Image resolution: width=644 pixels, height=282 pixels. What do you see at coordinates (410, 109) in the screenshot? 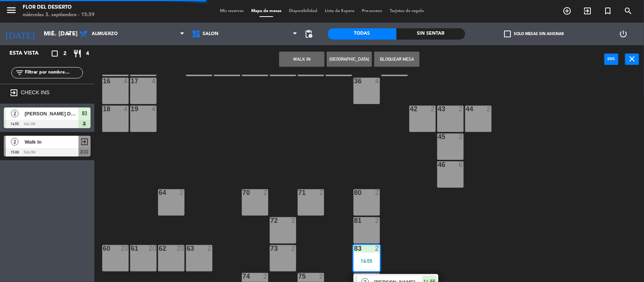
I see `div: 42` at bounding box center [410, 109].